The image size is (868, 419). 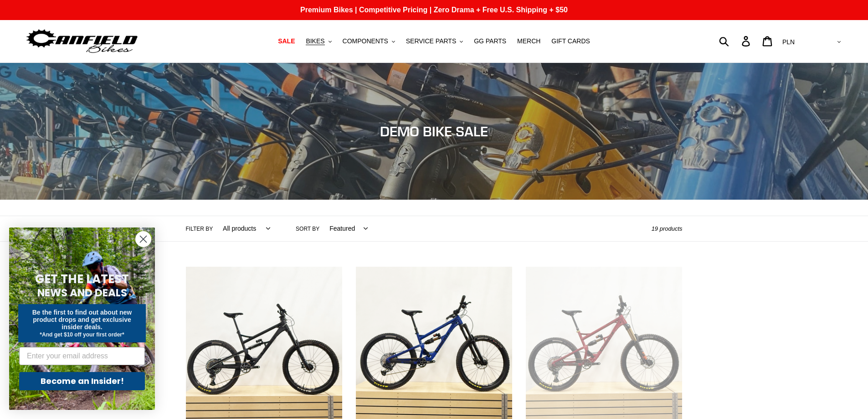 What do you see at coordinates (528, 41) in the screenshot?
I see `a: MERCH` at bounding box center [528, 41].